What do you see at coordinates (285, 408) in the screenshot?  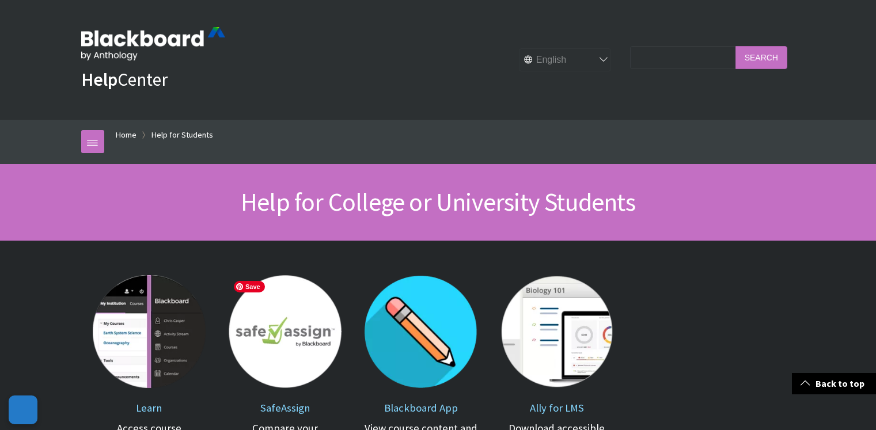 I see `span: SafeAssign` at bounding box center [285, 408].